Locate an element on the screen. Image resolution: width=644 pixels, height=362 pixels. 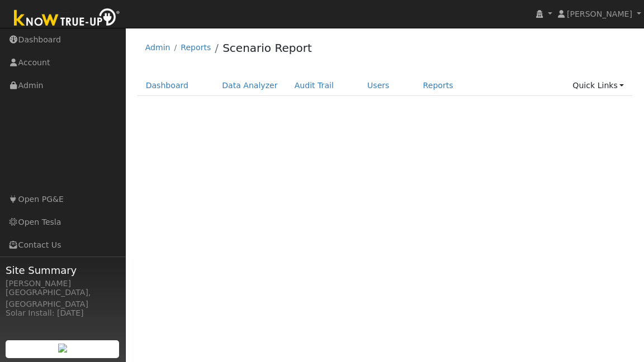
img: retrieve is located at coordinates (62, 349).